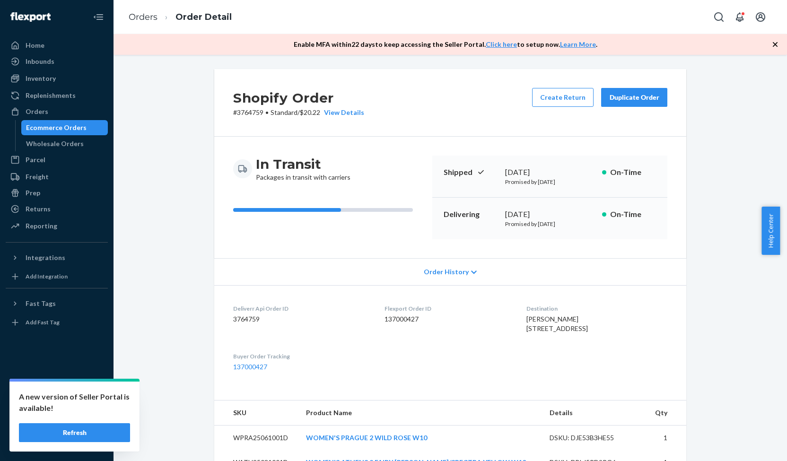 Image resolution: width=787 pixels, height=461 pixels. I want to click on button: View Details, so click(342, 113).